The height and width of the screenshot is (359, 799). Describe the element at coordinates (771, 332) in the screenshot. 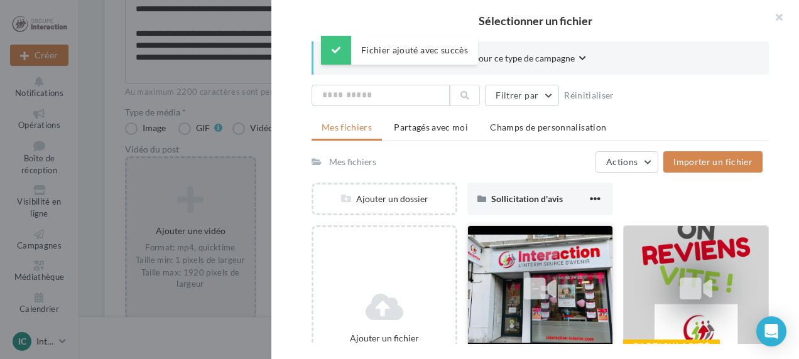

I see `div: Open Intercom Messenger` at that location.